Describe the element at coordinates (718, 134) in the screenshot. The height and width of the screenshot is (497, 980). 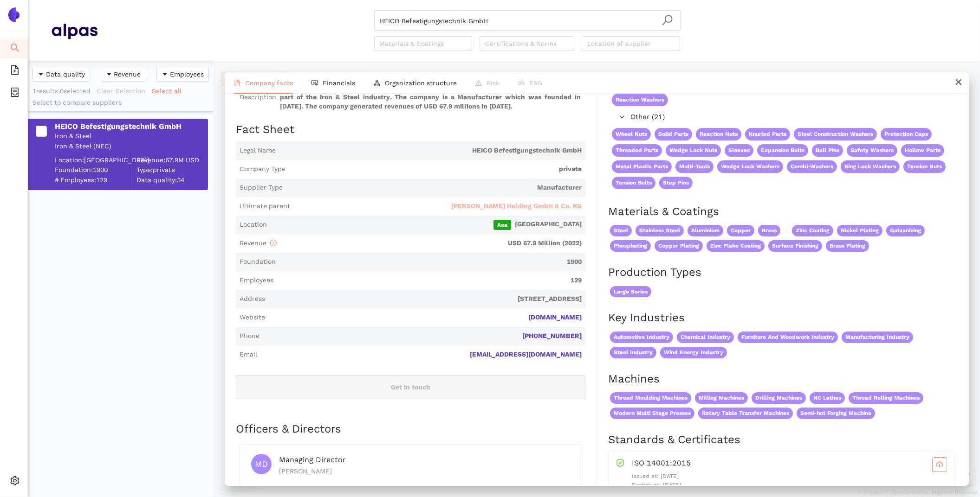
I see `span: Reaction Nuts` at that location.